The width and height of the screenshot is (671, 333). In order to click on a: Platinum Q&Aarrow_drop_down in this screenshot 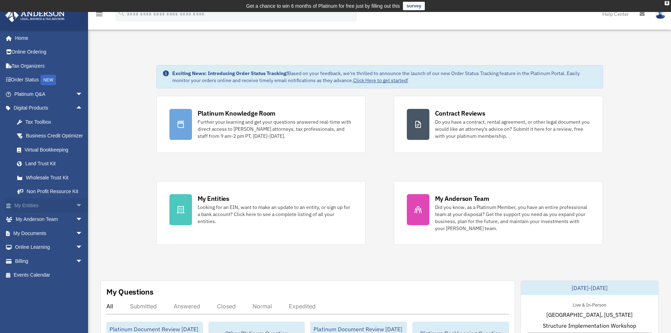, I will do `click(49, 94)`.